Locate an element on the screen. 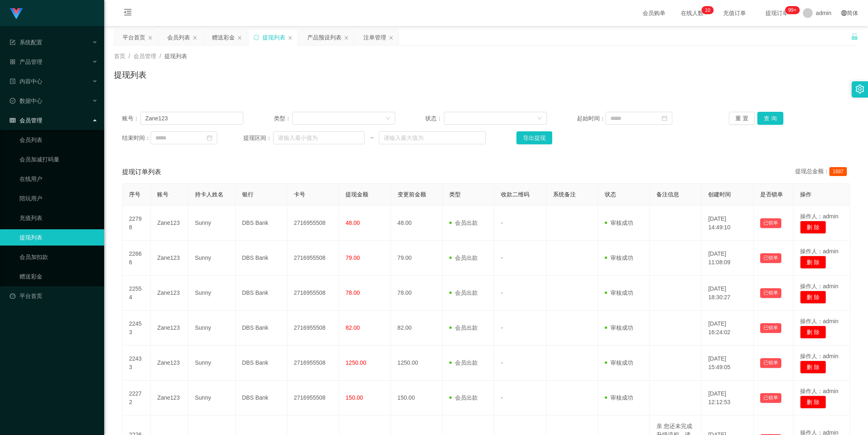  a: 在线用户 is located at coordinates (58, 179).